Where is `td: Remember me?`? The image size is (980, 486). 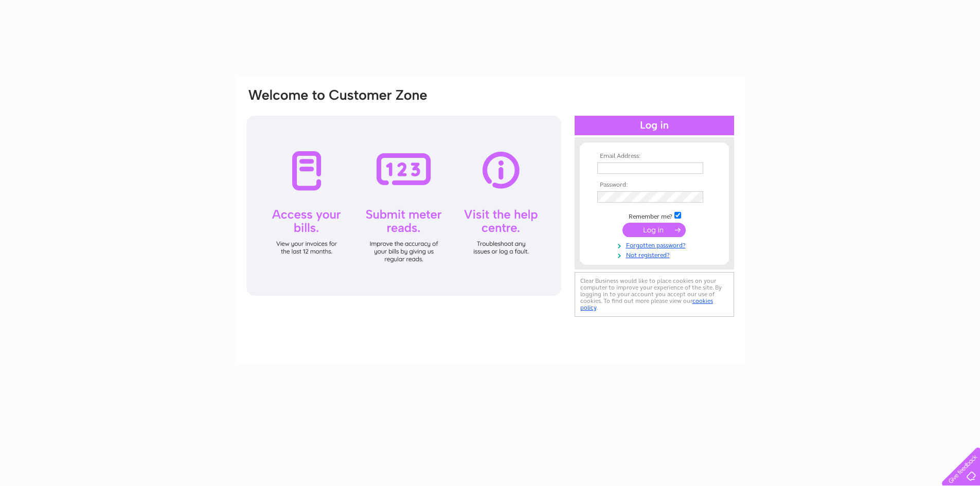
td: Remember me? is located at coordinates (655, 215).